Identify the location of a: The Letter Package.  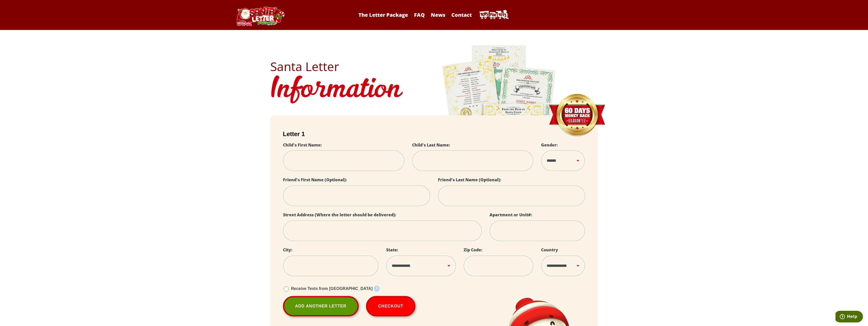
(383, 15).